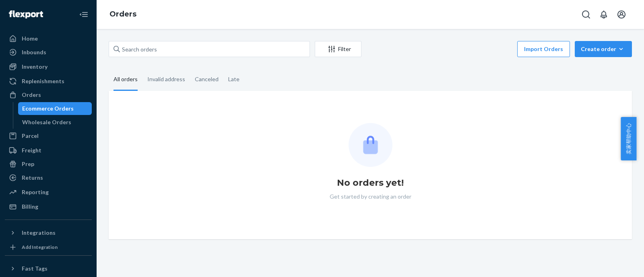 The width and height of the screenshot is (644, 277). I want to click on div: Wholesale Orders, so click(47, 122).